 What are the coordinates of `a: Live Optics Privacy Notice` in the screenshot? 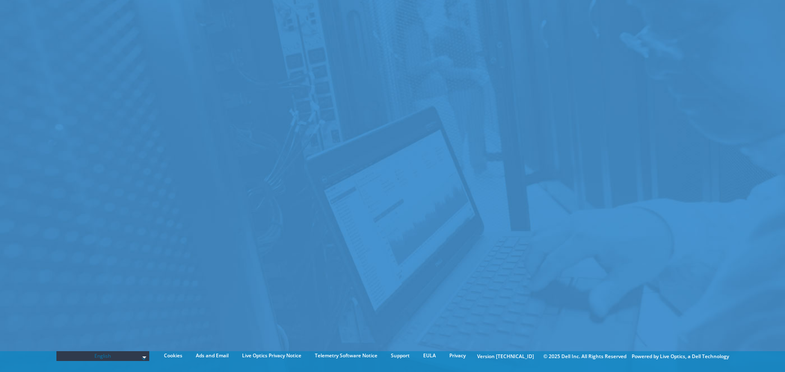 It's located at (271, 356).